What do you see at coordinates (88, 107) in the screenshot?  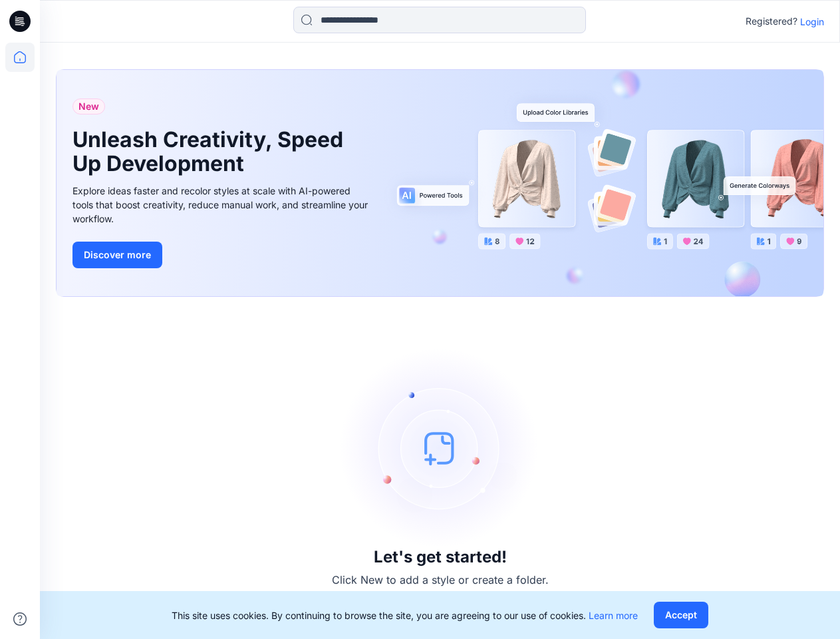 I see `span: New` at bounding box center [88, 107].